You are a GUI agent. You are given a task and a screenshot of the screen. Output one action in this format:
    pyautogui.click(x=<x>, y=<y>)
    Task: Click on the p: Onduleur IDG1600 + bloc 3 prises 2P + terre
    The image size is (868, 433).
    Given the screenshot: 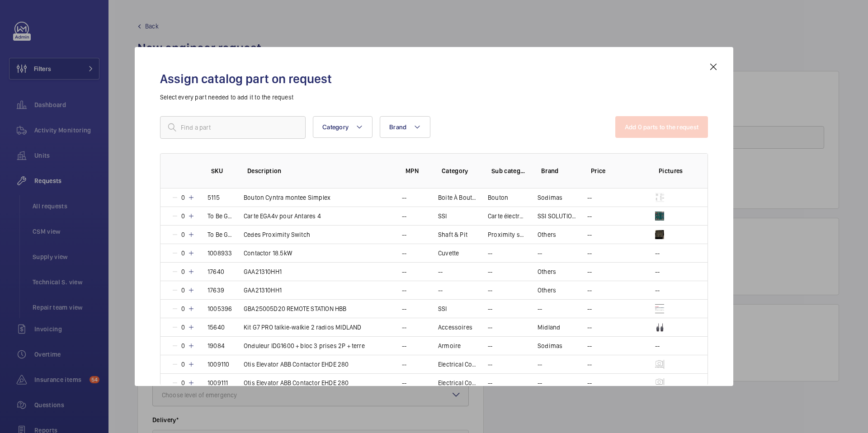 What is the action you would take?
    pyautogui.click(x=304, y=345)
    